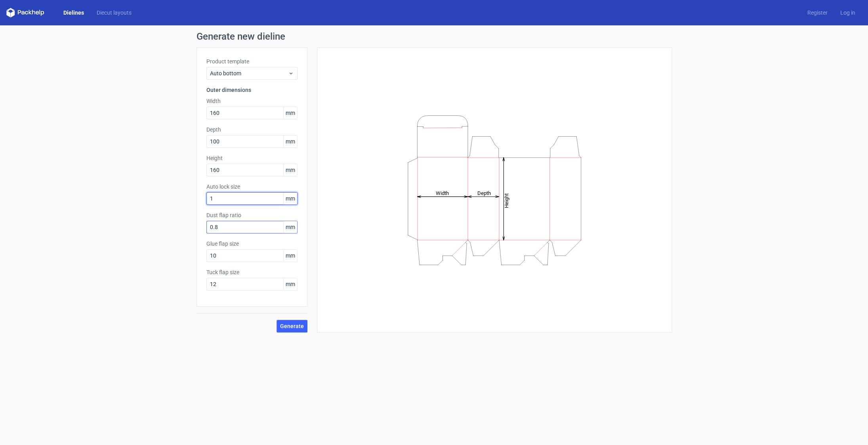 The width and height of the screenshot is (868, 445). What do you see at coordinates (817, 13) in the screenshot?
I see `a: Register` at bounding box center [817, 13].